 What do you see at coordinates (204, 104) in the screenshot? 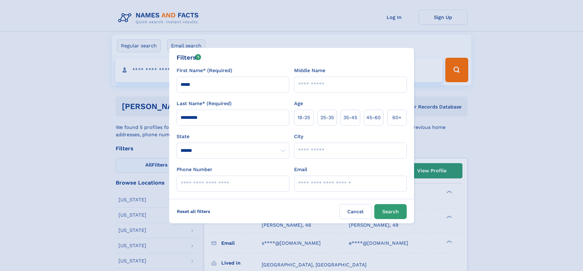
I see `label: Last Name* (Required)` at bounding box center [204, 104].